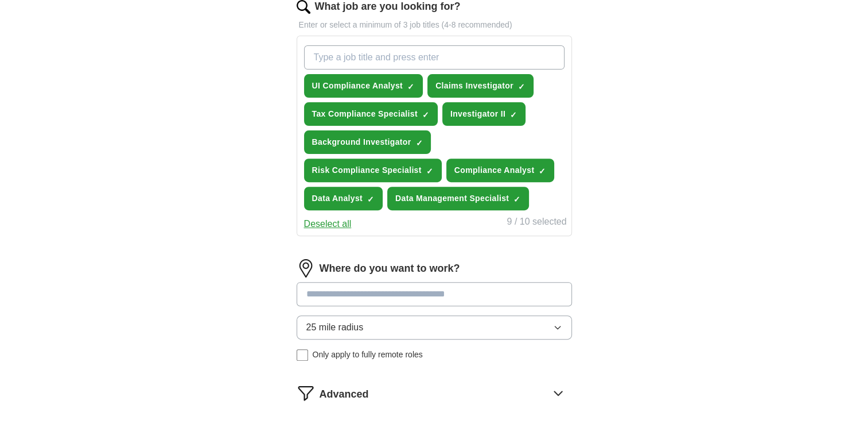  What do you see at coordinates (484, 114) in the screenshot?
I see `button: Investigator II✓` at bounding box center [484, 114].